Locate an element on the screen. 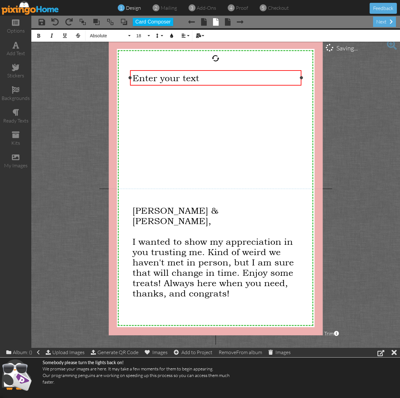 Image resolution: width=400 pixels, height=398 pixels. button: Absolute is located at coordinates (109, 36).